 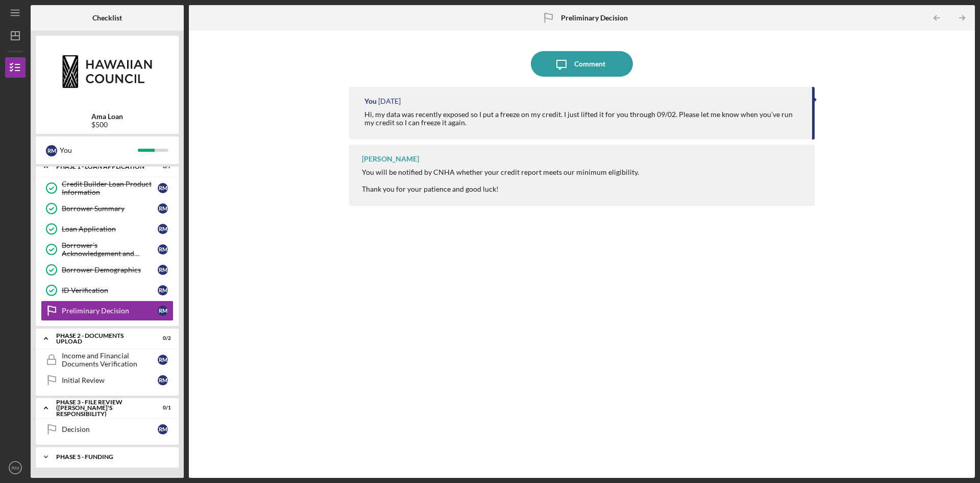 I want to click on b: Ama Loan, so click(x=107, y=116).